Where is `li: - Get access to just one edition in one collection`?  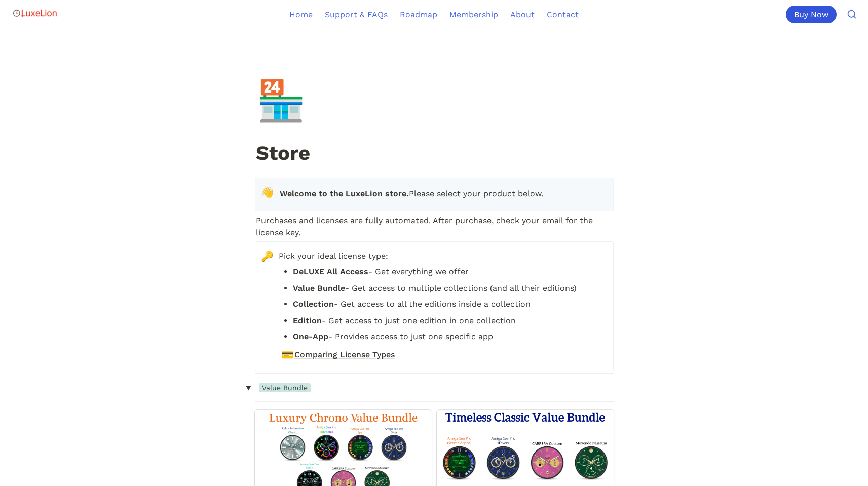
li: - Get access to just one edition in one collection is located at coordinates (449, 320).